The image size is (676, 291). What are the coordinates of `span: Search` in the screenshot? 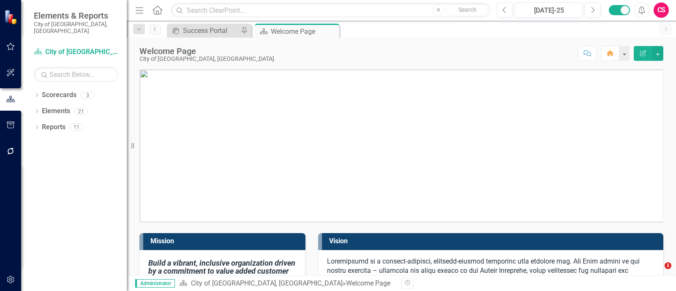 It's located at (468, 10).